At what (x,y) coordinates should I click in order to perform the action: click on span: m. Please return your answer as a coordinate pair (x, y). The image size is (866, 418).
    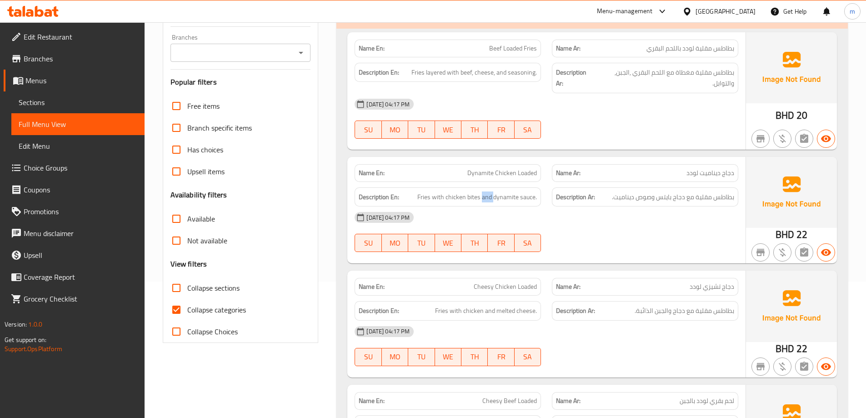
    Looking at the image, I should click on (852, 11).